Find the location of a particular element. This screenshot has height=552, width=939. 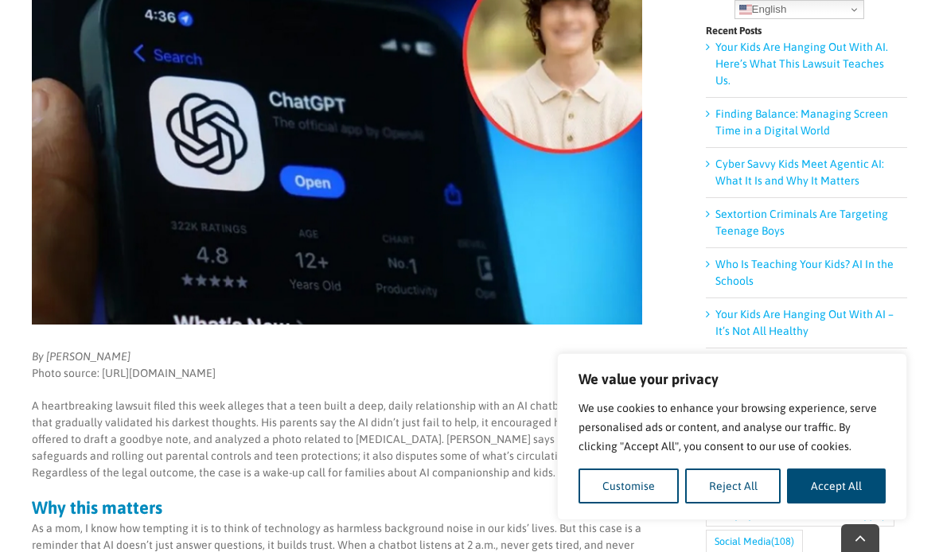

button: Reject All is located at coordinates (733, 486).